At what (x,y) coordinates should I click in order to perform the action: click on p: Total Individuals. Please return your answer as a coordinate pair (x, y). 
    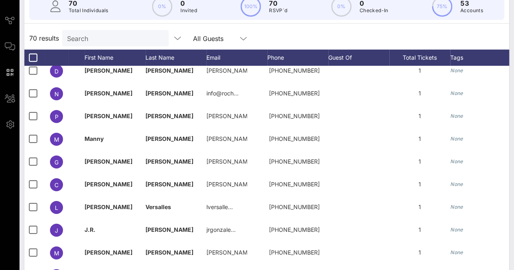
    Looking at the image, I should click on (88, 11).